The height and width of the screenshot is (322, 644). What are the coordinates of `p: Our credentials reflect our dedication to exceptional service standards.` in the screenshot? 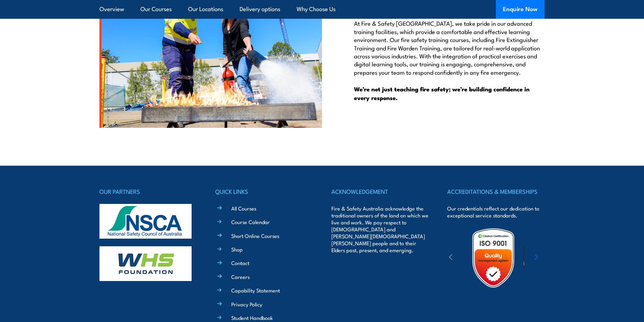 It's located at (496, 212).